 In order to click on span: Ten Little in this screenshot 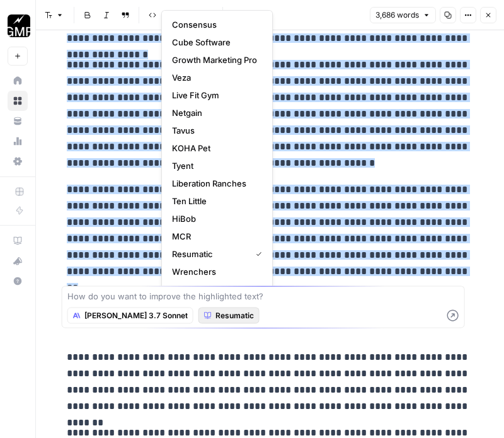, I will do `click(214, 201)`.